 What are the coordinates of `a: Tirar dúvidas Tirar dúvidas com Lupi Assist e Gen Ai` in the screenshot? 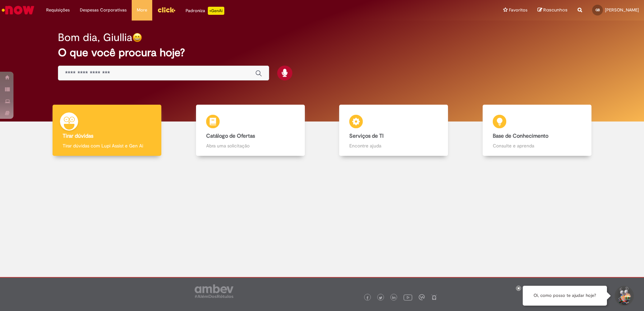 It's located at (107, 130).